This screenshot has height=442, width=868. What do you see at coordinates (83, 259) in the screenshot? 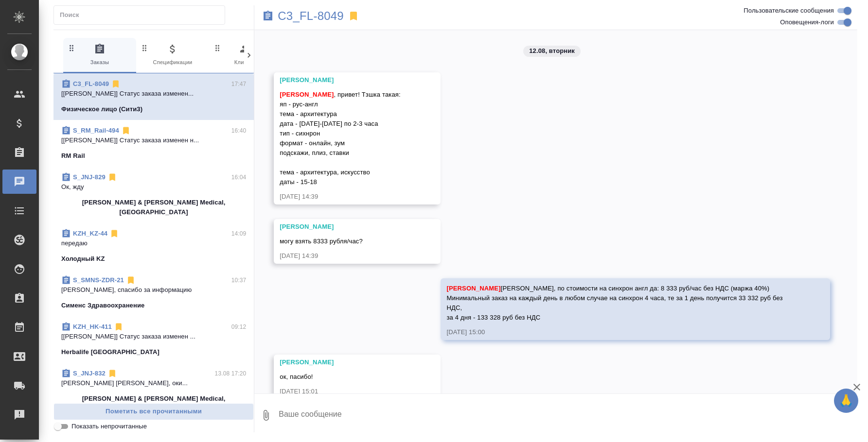
I see `p: Холодный KZ` at bounding box center [83, 259].